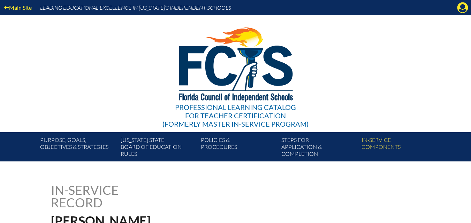 This screenshot has width=471, height=223. What do you see at coordinates (235, 116) in the screenshot?
I see `span: for Teacher Certification` at bounding box center [235, 116].